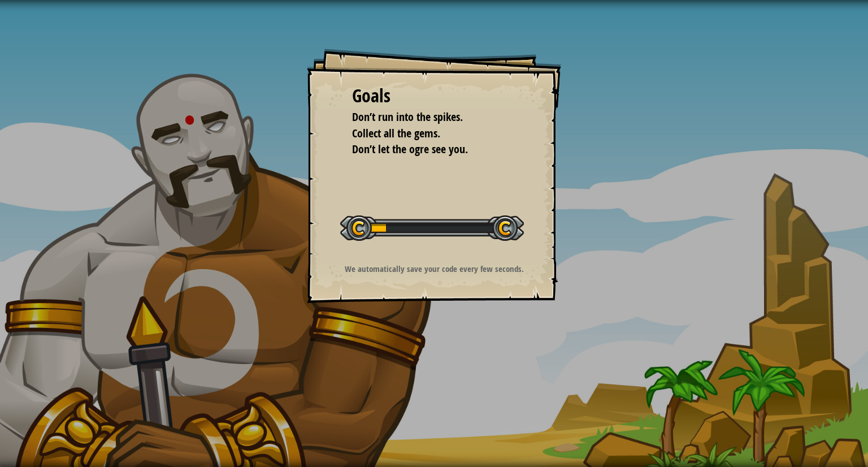 The image size is (868, 467). Describe the element at coordinates (434, 269) in the screenshot. I see `p: We automatically save your code every few seconds.` at that location.